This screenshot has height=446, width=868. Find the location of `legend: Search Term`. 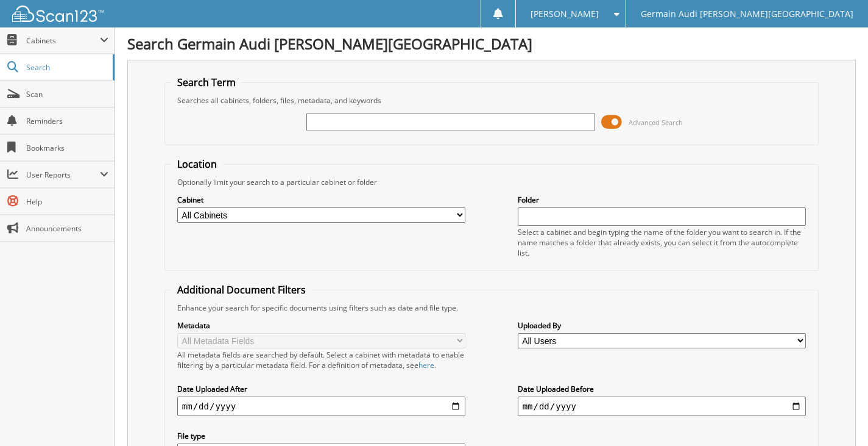

legend: Search Term is located at coordinates (206, 83).